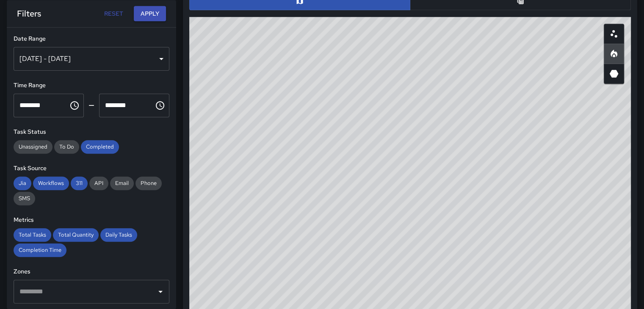  I want to click on span: Completed, so click(100, 146).